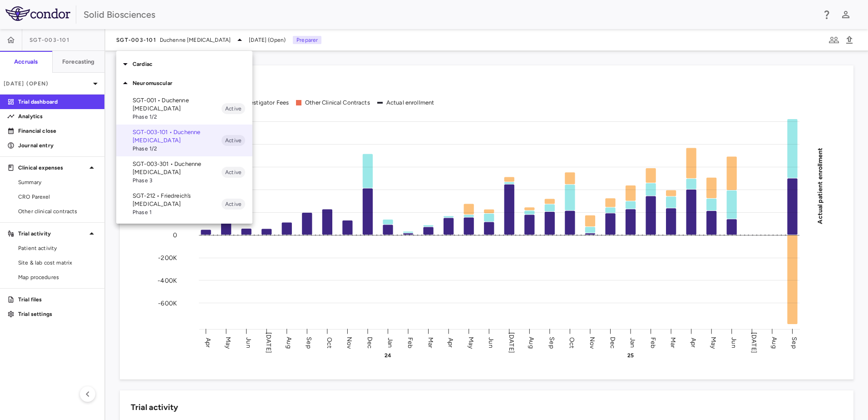 The width and height of the screenshot is (868, 420). I want to click on div: Cardiac, so click(185, 64).